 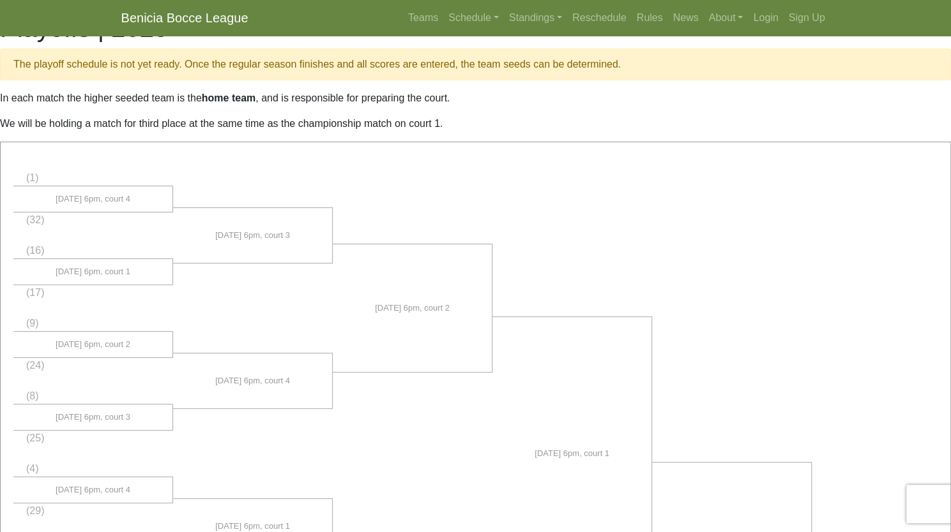 What do you see at coordinates (35, 365) in the screenshot?
I see `span: (24)` at bounding box center [35, 365].